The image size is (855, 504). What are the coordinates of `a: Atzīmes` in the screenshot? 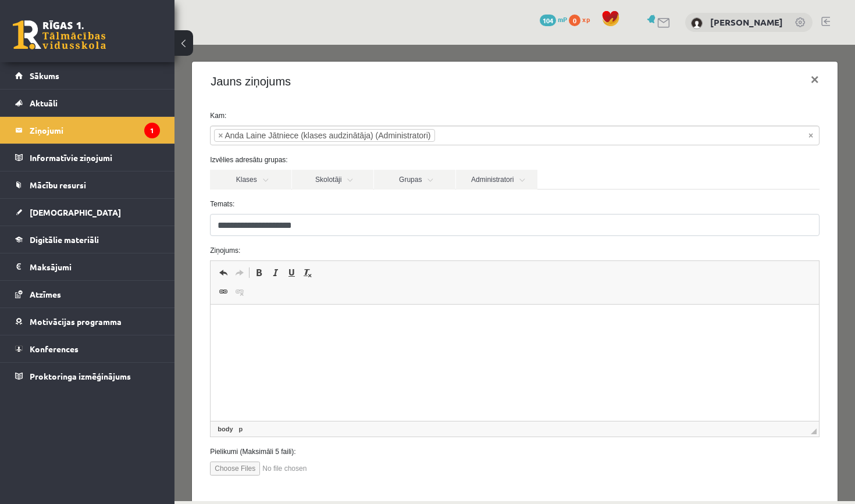 It's located at (87, 294).